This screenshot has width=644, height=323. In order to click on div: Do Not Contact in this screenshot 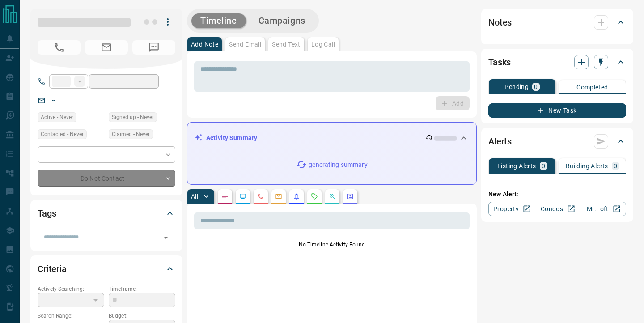, I will do `click(106, 178)`.